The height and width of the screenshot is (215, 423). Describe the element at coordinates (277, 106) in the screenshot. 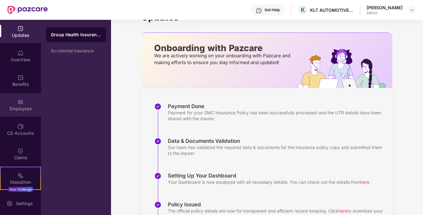

I see `div: Payment Done` at that location.